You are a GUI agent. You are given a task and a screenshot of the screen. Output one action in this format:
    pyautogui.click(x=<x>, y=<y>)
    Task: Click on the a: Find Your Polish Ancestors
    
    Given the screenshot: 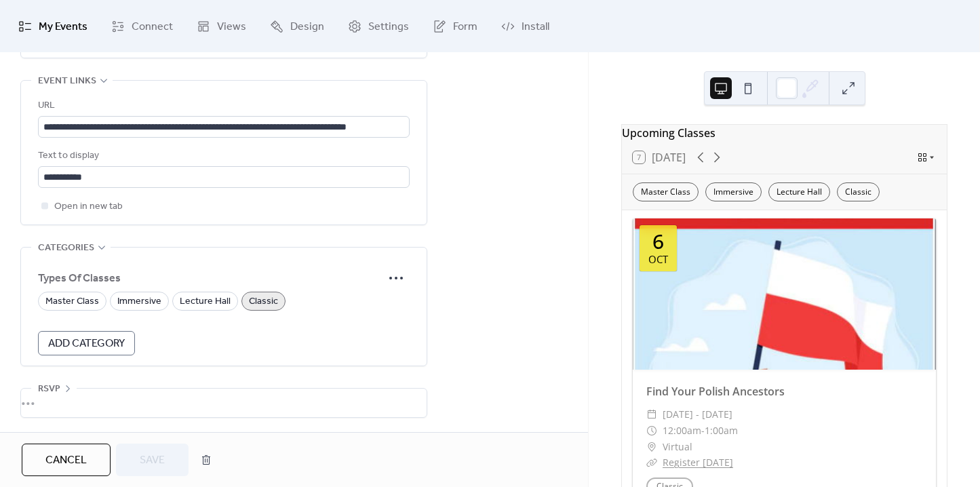 What is the action you would take?
    pyautogui.click(x=715, y=392)
    